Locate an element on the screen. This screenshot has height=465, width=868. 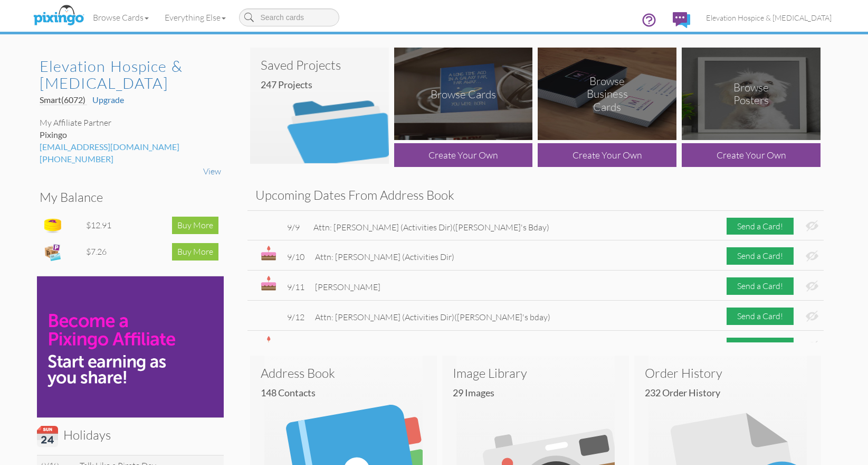
img: browse-posters.png is located at coordinates (751, 94).